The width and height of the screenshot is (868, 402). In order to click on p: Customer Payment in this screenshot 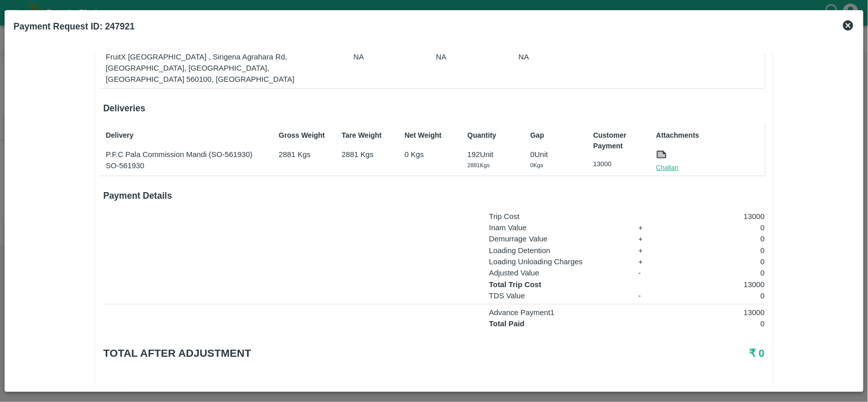, I will do `click(618, 141)`.